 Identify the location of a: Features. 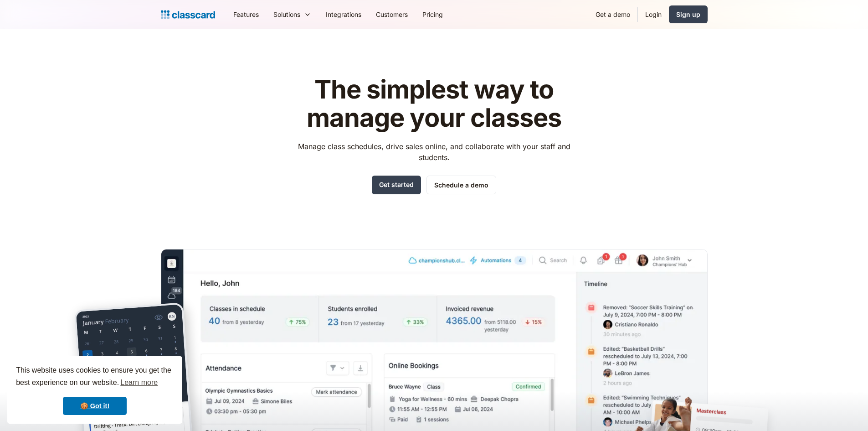
(246, 14).